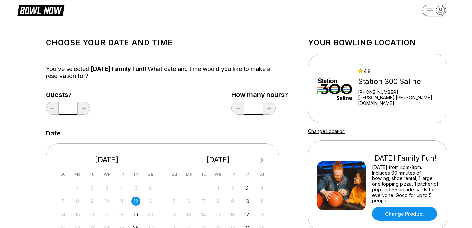 Image resolution: width=472 pixels, height=228 pixels. I want to click on div: Not available Saturday, September 20th, 2025, so click(150, 214).